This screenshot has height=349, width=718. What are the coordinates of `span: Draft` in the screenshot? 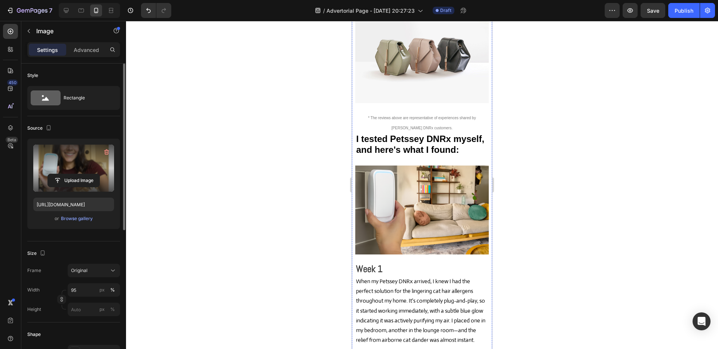 It's located at (446, 10).